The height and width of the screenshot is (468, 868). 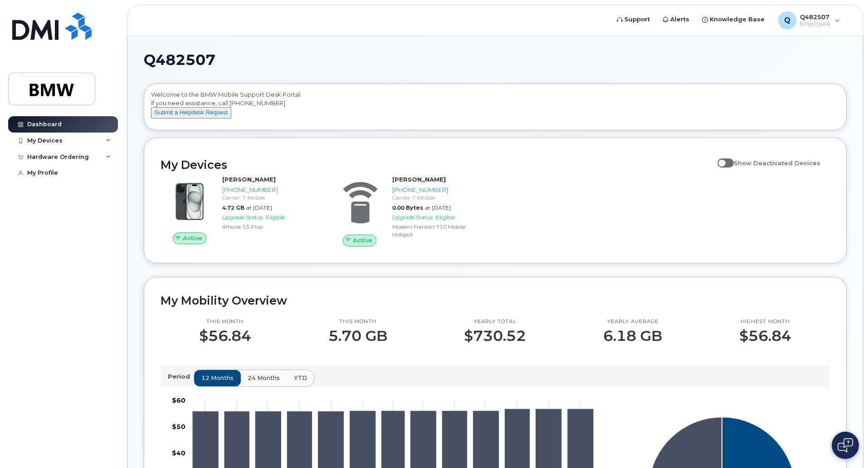 What do you see at coordinates (269, 227) in the screenshot?
I see `div: iPhone 15 Plus` at bounding box center [269, 227].